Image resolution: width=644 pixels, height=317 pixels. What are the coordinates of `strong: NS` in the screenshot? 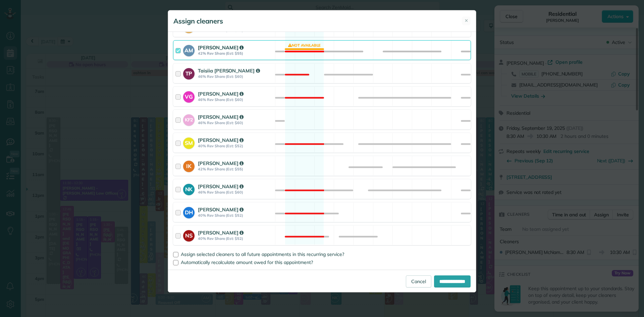 It's located at (189, 235).